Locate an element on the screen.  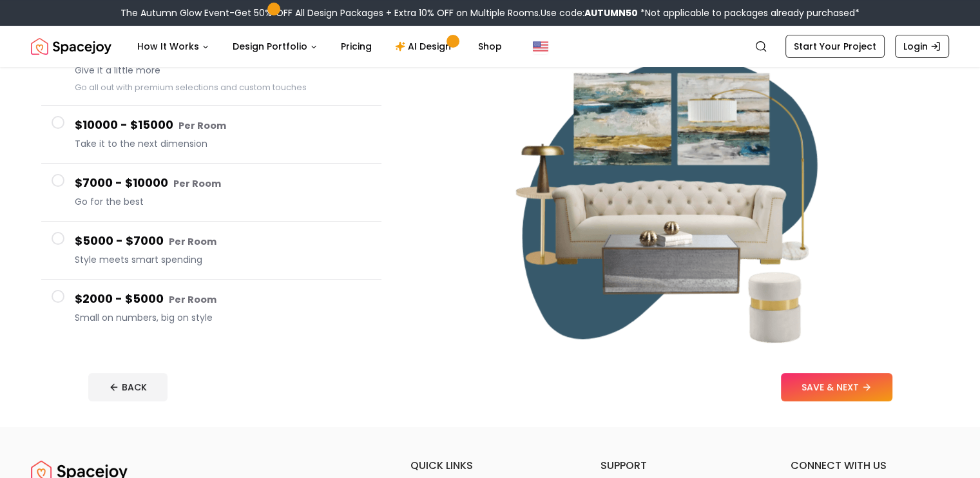
button: $10000 - $15000 Per RoomTake it to the next dimension is located at coordinates (211, 134).